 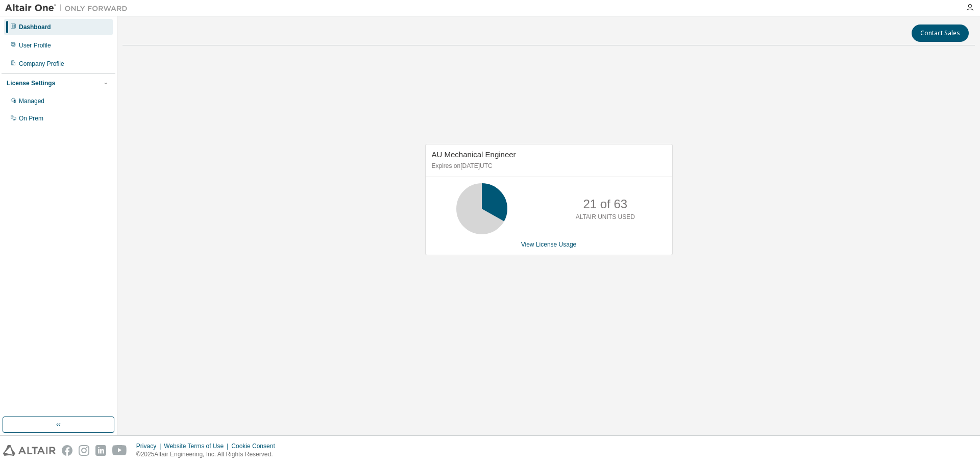 I want to click on img: Altair One, so click(x=69, y=8).